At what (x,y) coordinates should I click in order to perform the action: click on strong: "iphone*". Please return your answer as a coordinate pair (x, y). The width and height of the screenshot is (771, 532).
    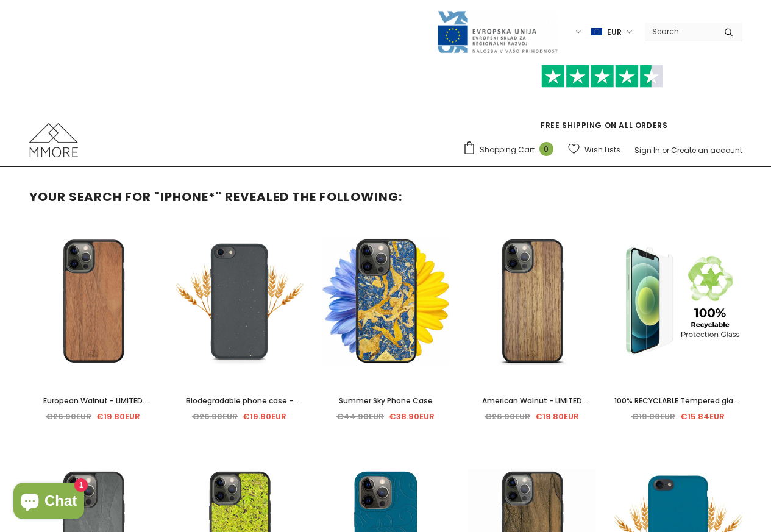
    Looking at the image, I should click on (188, 197).